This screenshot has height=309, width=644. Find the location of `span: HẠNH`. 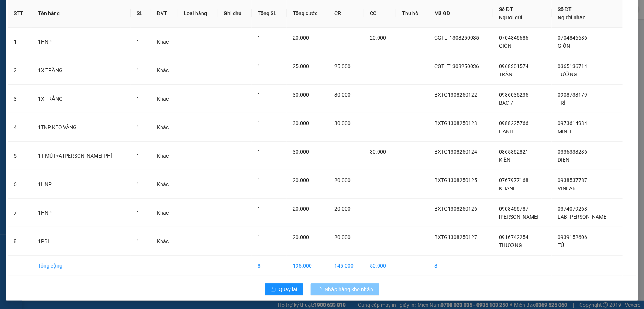

span: HẠNH is located at coordinates (506, 131).